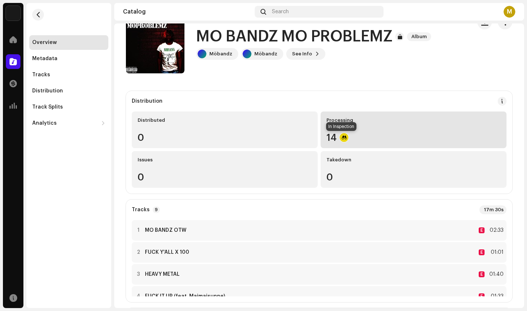  I want to click on re-m-nav-item: Track Splits, so click(69, 107).